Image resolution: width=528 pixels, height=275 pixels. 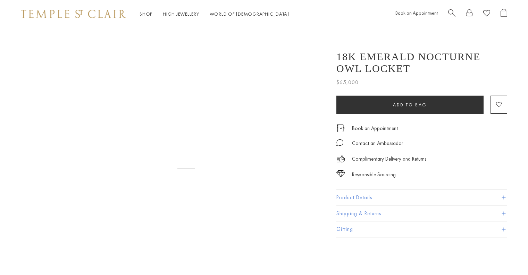 What do you see at coordinates (348, 82) in the screenshot?
I see `span: $65,000` at bounding box center [348, 82].